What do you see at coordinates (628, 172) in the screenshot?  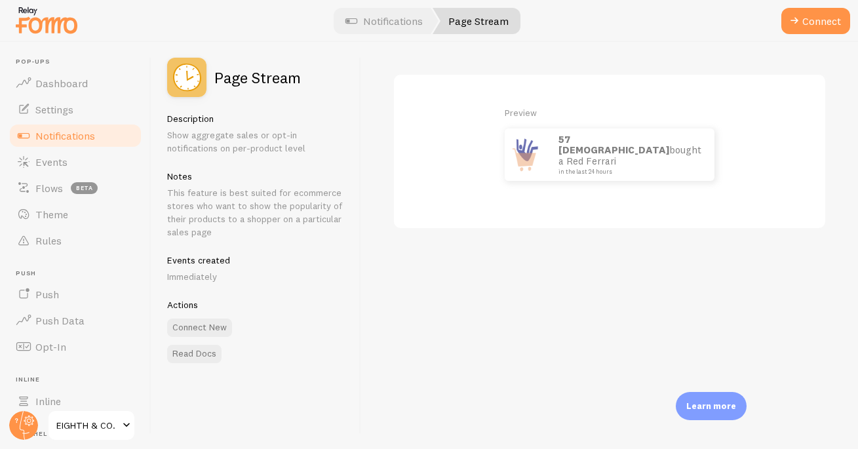 I see `small: in the last 24 hours` at bounding box center [628, 172].